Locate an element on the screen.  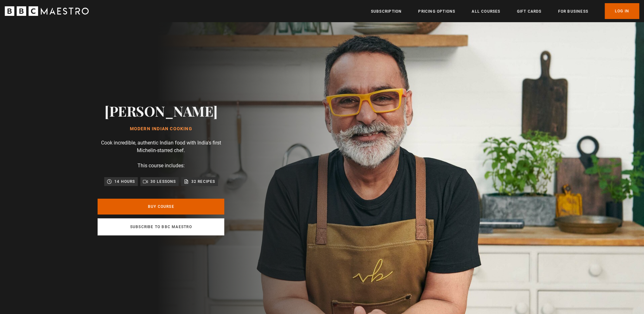
p: 32 Recipes is located at coordinates (203, 182).